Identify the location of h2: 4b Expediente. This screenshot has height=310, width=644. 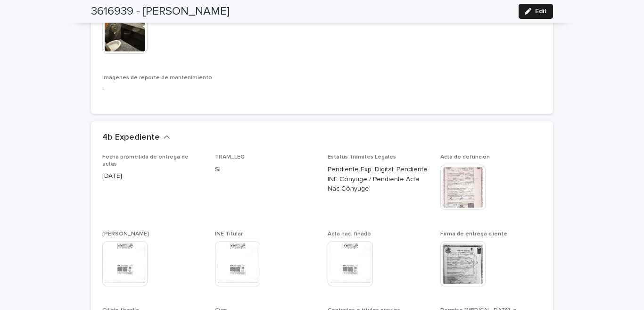
(131, 138).